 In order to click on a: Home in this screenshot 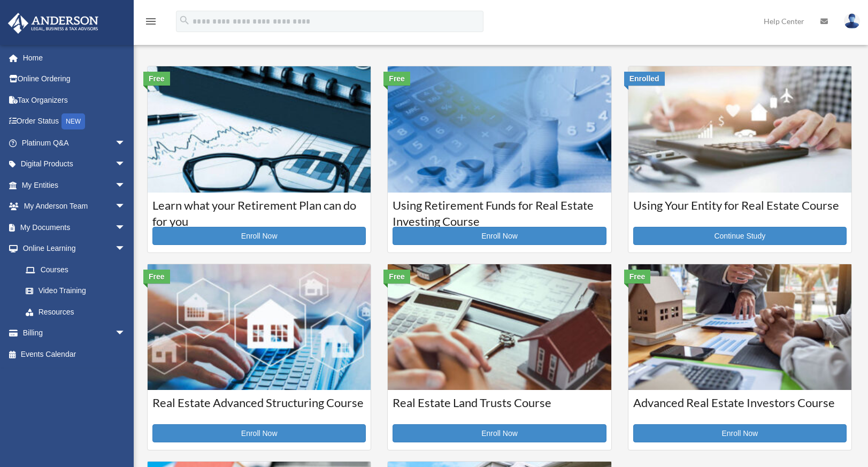, I will do `click(74, 58)`.